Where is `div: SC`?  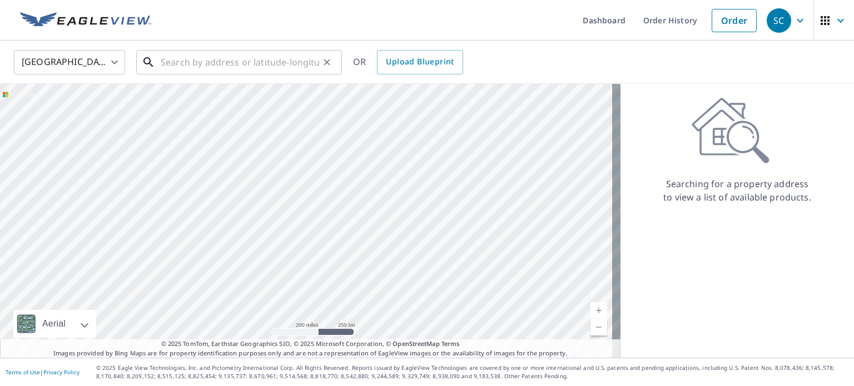
div: SC is located at coordinates (779, 21).